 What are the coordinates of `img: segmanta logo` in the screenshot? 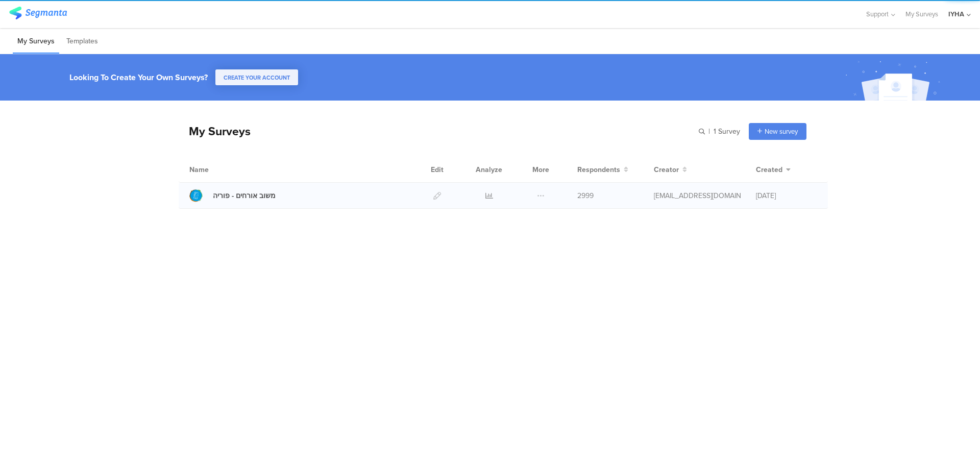 It's located at (38, 13).